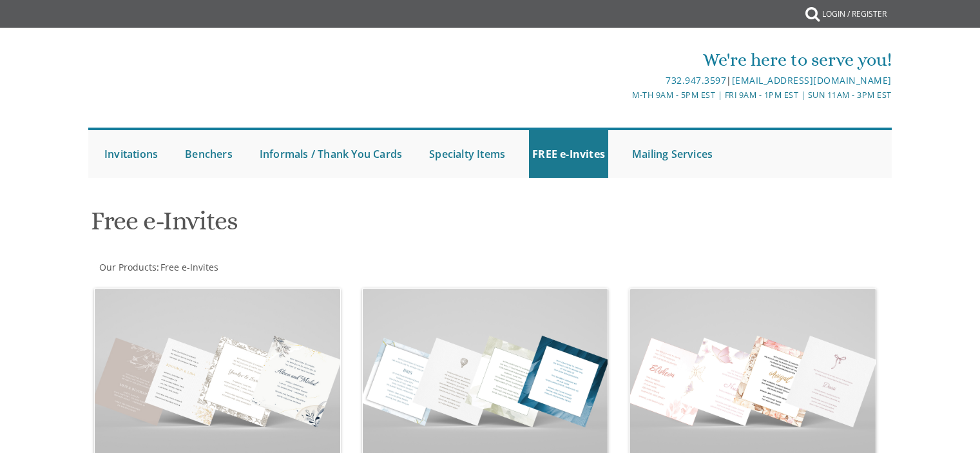 The image size is (980, 453). I want to click on a: Our Products, so click(127, 267).